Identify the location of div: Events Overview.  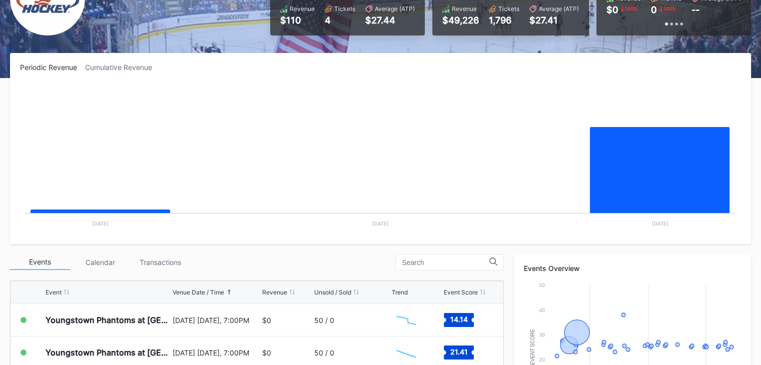
(632, 268).